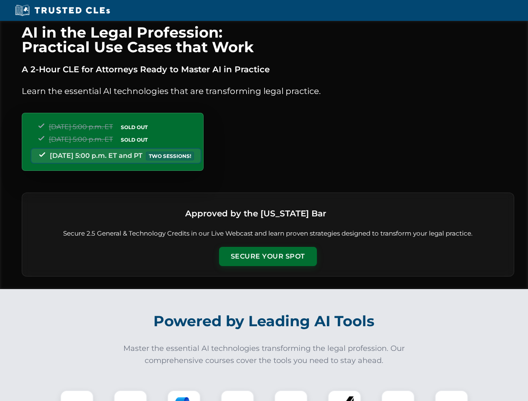  What do you see at coordinates (268, 69) in the screenshot?
I see `p: A 2-Hour CLE for Attorneys Ready to Master AI in Practice` at bounding box center [268, 69].